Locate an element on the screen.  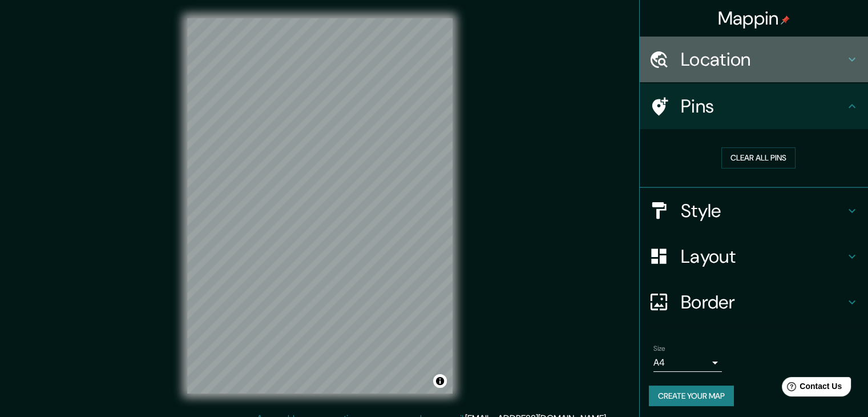
h4: Layout is located at coordinates (763, 256).